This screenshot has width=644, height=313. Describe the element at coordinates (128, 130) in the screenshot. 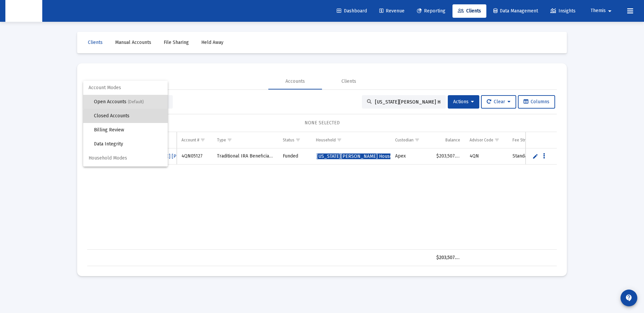

I see `span: Billing Review` at that location.